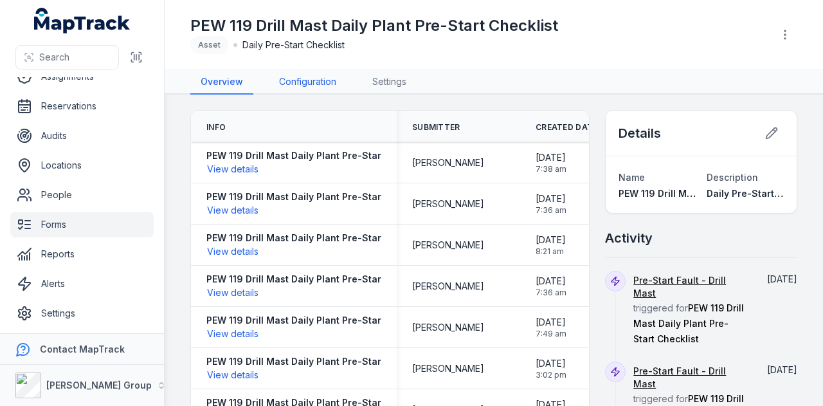 Image resolution: width=823 pixels, height=406 pixels. Describe the element at coordinates (82, 106) in the screenshot. I see `a: Reservations` at that location.